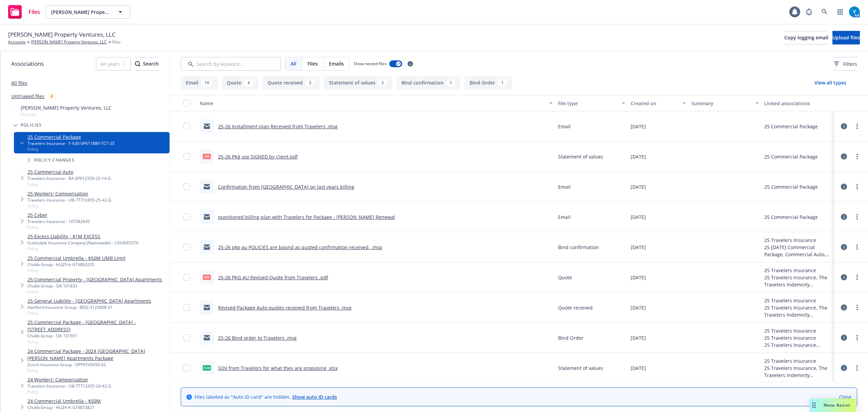 This screenshot has height=412, width=868. I want to click on button: Statement of values, so click(358, 83).